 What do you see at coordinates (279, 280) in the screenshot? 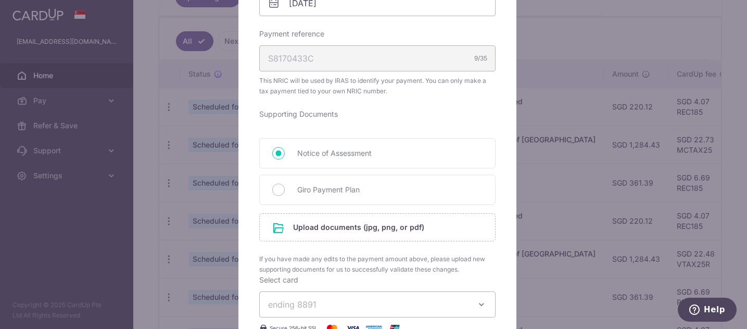
I see `label: Select card` at bounding box center [279, 280].